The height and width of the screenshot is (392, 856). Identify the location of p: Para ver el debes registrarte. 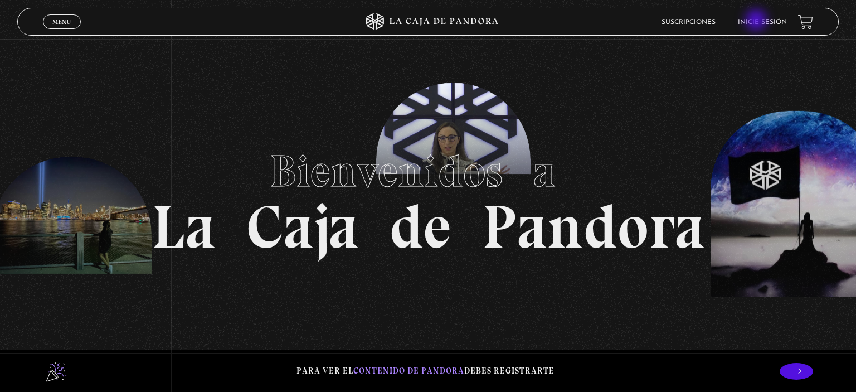
(425, 371).